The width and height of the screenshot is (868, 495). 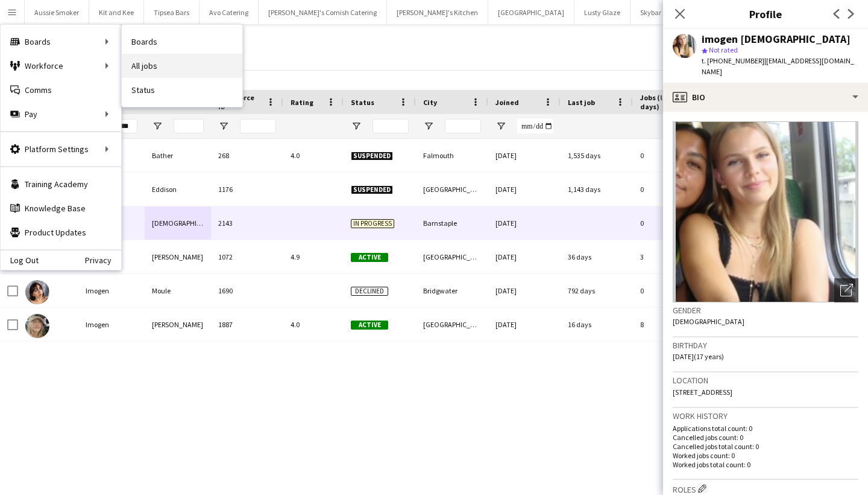 What do you see at coordinates (766, 14) in the screenshot?
I see `h3: Profile` at bounding box center [766, 14].